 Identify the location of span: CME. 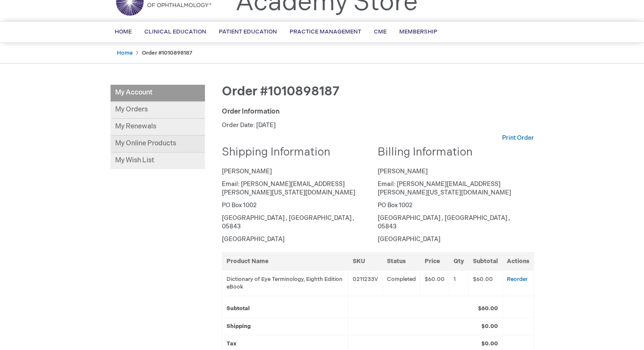
(380, 32).